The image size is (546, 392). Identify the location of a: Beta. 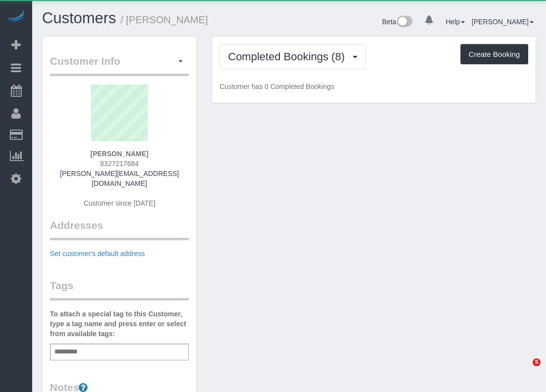
(398, 22).